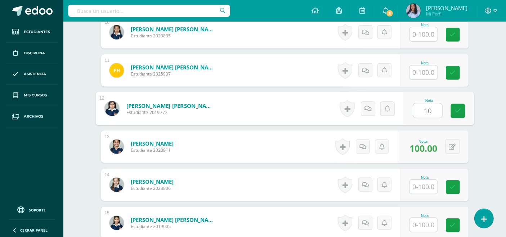 The image size is (506, 237). What do you see at coordinates (37, 32) in the screenshot?
I see `span: Estudiantes` at bounding box center [37, 32].